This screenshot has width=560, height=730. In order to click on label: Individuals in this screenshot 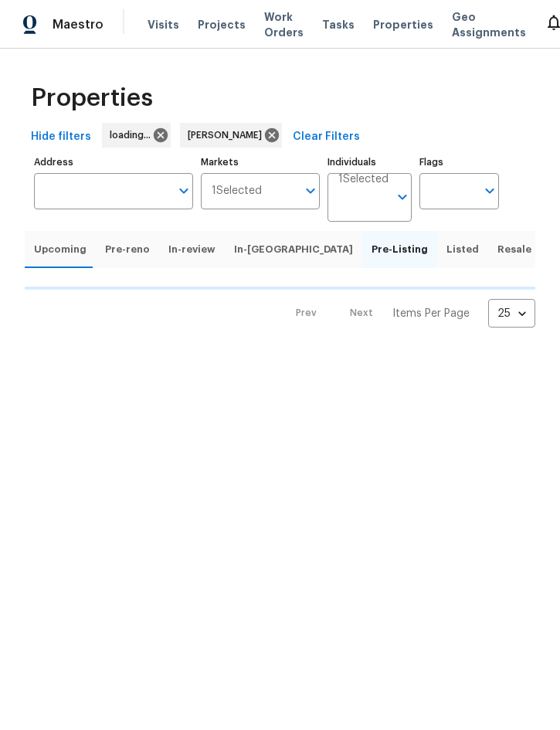, I will do `click(370, 162)`.